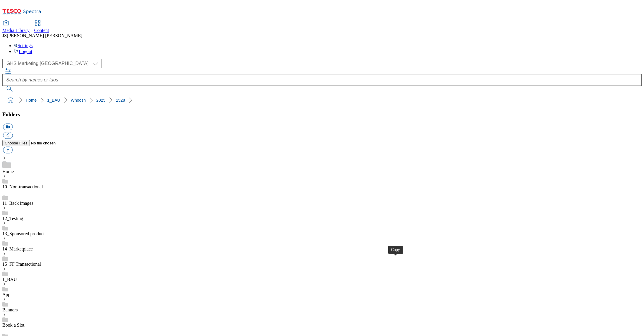 Image resolution: width=644 pixels, height=336 pixels. What do you see at coordinates (322, 100) in the screenshot?
I see `nav: breadcrumb` at bounding box center [322, 100].